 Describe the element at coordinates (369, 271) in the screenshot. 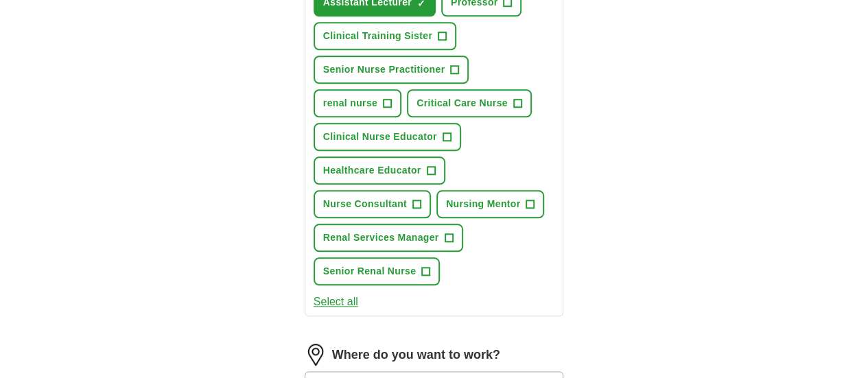

I see `span: Senior Renal Nurse` at that location.